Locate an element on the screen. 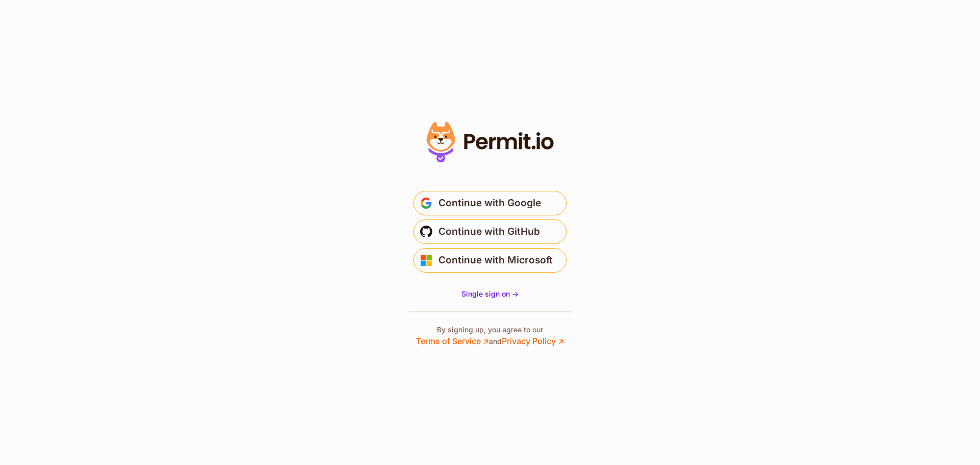  button: Continue with Google is located at coordinates (490, 203).